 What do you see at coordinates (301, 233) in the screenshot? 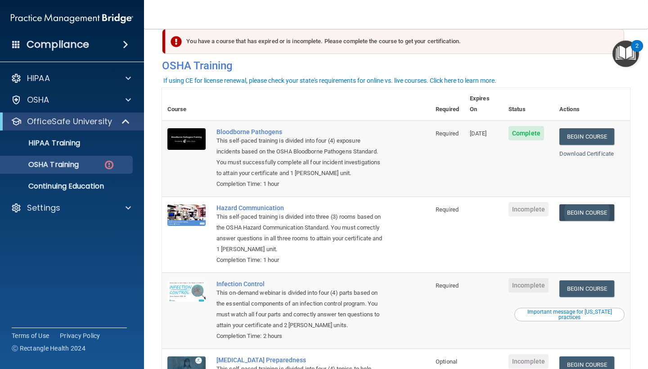
I see `div: This self-paced training is divided into three (3) rooms based on the OSHA Hazard Communication S...` at bounding box center [301, 233].